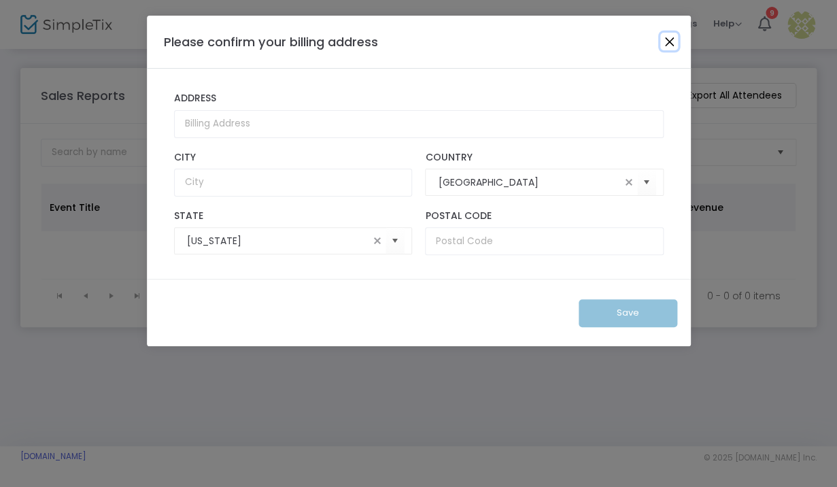  I want to click on input: Select Country, so click(529, 182).